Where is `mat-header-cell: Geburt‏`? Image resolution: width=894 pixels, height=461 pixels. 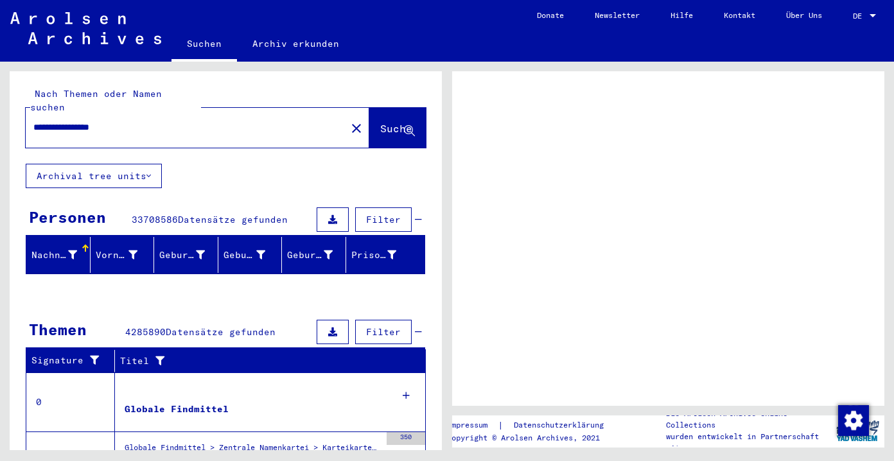 mat-header-cell: Geburt‏ is located at coordinates (251, 255).